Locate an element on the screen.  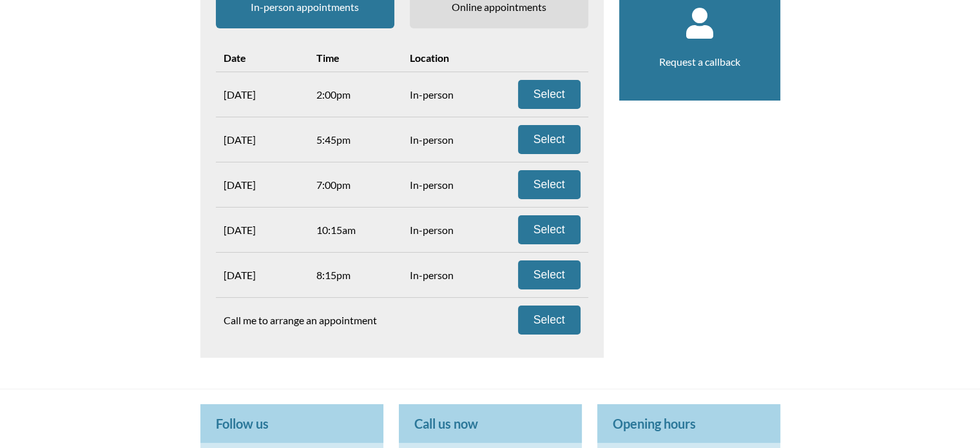
div: 7:00pm is located at coordinates (355, 185).